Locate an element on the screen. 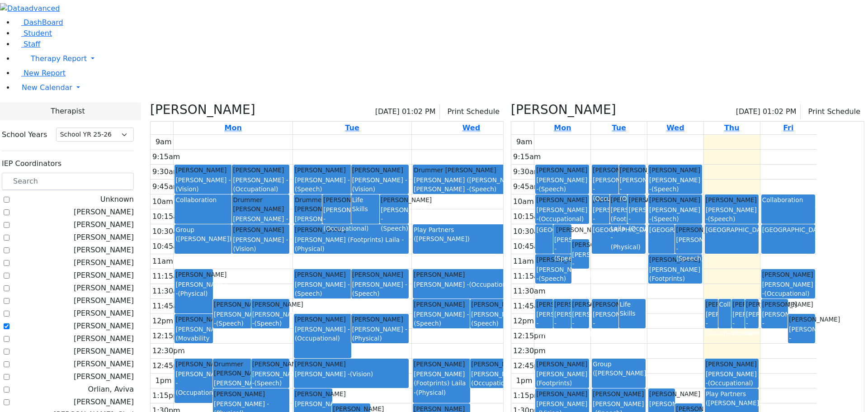 This screenshot has height=412, width=868. div: Life Skills is located at coordinates (632, 309).